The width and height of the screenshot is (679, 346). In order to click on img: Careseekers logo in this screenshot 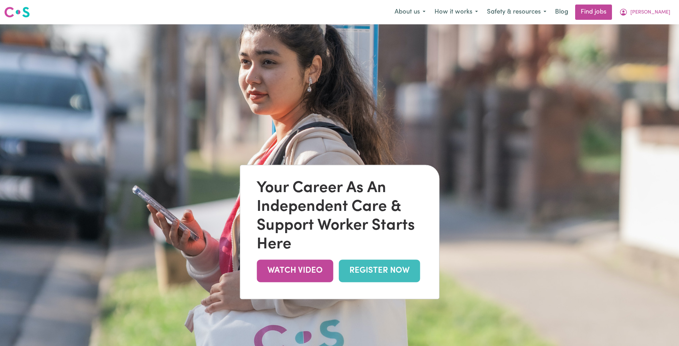, I will do `click(17, 12)`.